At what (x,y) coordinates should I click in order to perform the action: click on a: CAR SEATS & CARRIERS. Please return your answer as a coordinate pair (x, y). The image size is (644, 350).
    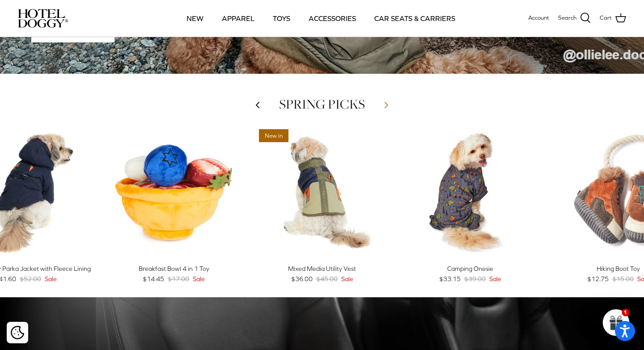
    Looking at the image, I should click on (415, 18).